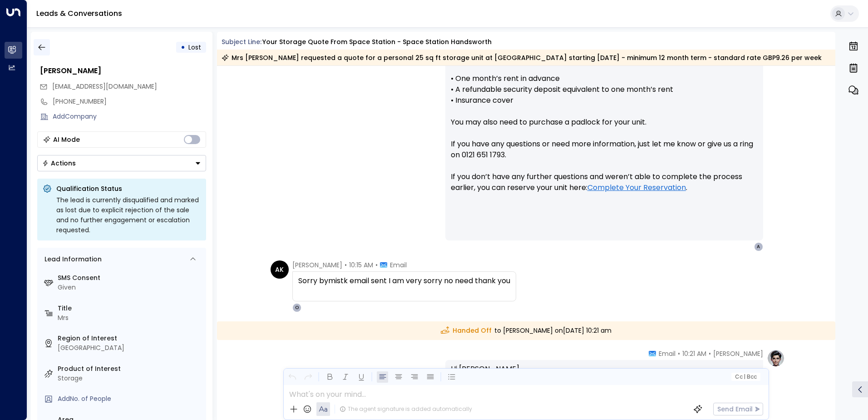 Image resolution: width=868 pixels, height=420 pixels. Describe the element at coordinates (759, 247) in the screenshot. I see `div: A` at that location.